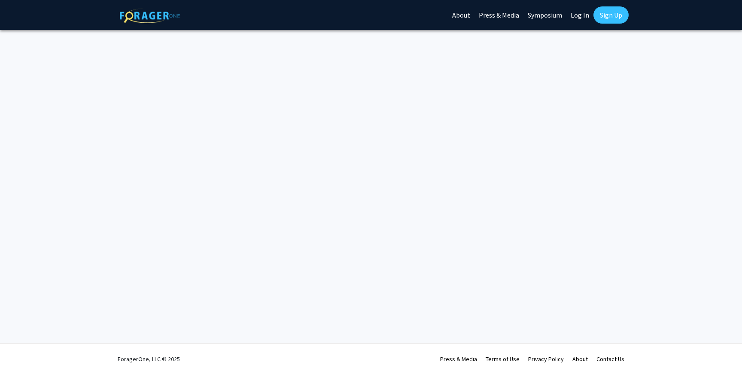 Image resolution: width=742 pixels, height=374 pixels. I want to click on img: ForagerOne Logo, so click(150, 15).